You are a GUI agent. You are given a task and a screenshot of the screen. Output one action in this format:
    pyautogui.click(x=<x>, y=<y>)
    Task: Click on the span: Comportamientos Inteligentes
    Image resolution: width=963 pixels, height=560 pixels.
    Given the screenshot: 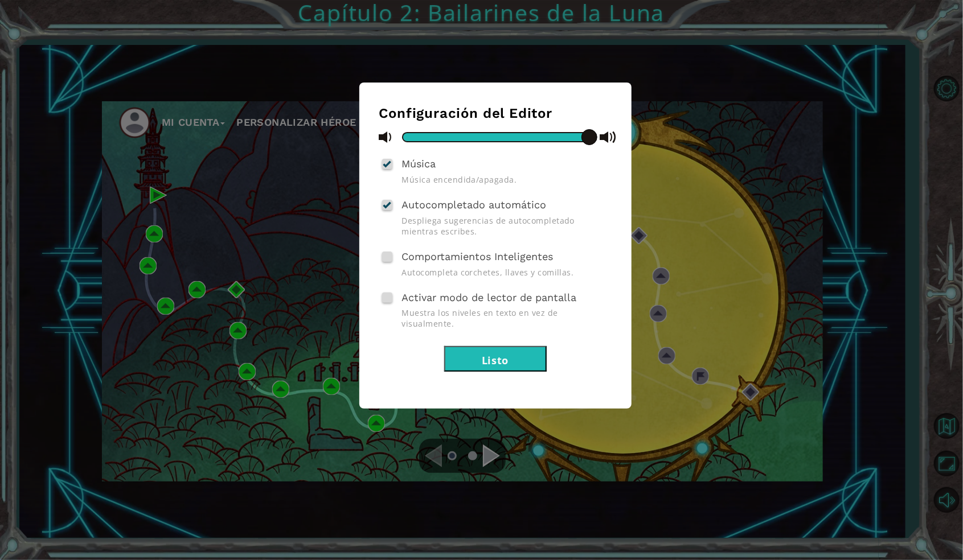 What is the action you would take?
    pyautogui.click(x=478, y=256)
    